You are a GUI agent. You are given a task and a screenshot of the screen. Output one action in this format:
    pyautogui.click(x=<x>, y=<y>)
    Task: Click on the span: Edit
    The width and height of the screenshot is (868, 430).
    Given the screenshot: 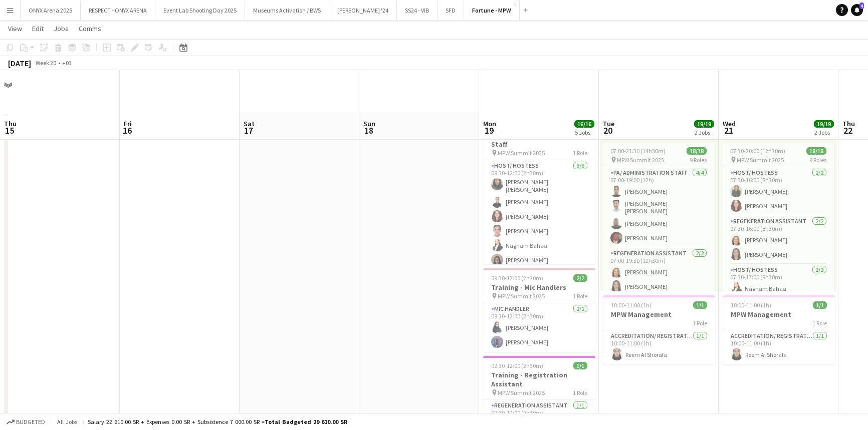 What is the action you would take?
    pyautogui.click(x=38, y=28)
    